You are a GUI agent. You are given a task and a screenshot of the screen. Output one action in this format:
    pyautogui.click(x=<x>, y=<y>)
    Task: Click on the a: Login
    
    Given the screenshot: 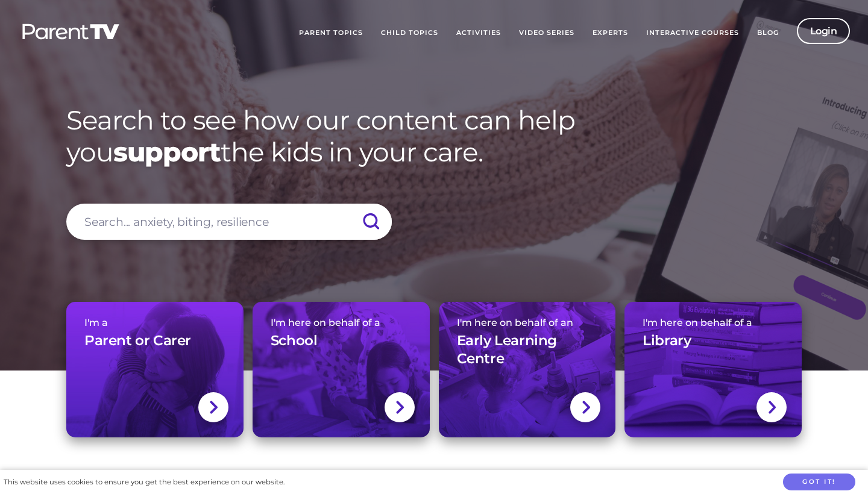 What is the action you would take?
    pyautogui.click(x=823, y=31)
    